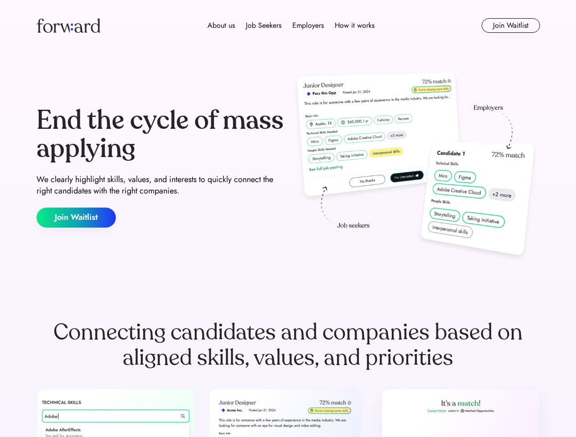  What do you see at coordinates (160, 185) in the screenshot?
I see `div: We clearly highlight skills, values, and interests to quickly connect the right candidates with t...` at bounding box center [160, 185].